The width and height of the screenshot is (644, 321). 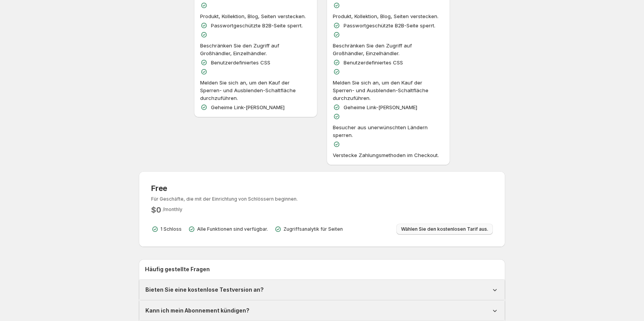 What do you see at coordinates (197, 310) in the screenshot?
I see `h1: Kann ich mein Abonnement kündigen?` at bounding box center [197, 310].